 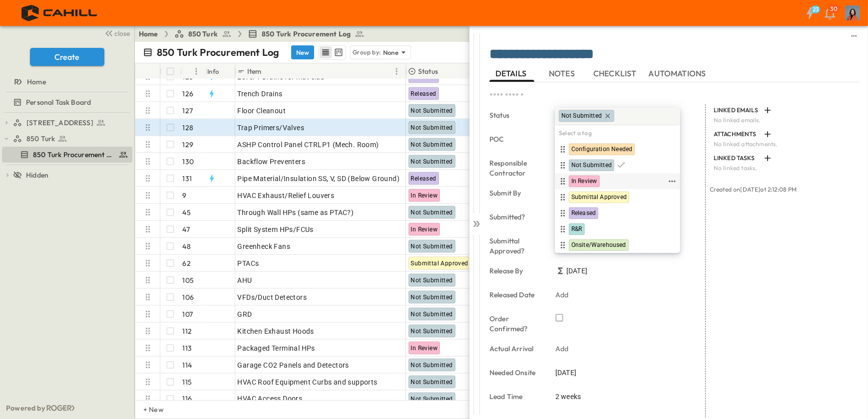 I want to click on a: Home, so click(x=148, y=34).